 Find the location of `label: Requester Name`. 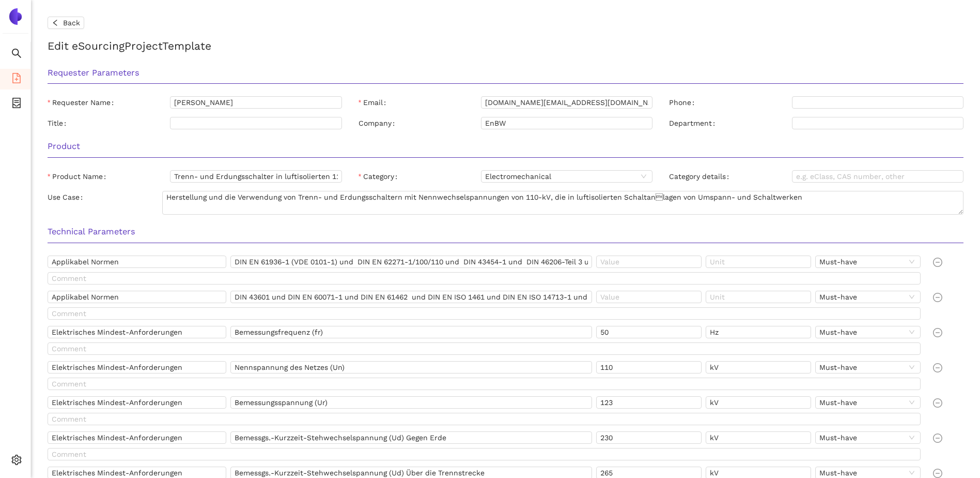

label: Requester Name is located at coordinates (83, 102).